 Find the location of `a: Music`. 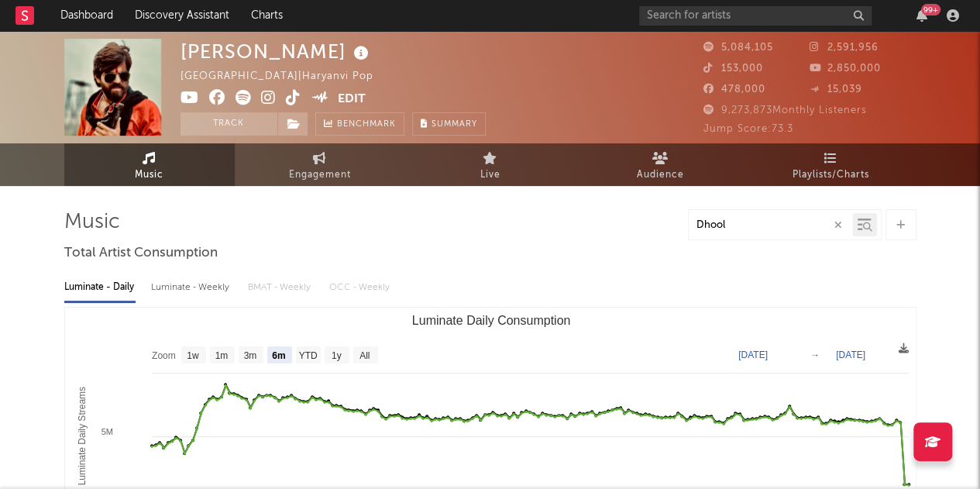

a: Music is located at coordinates (150, 164).